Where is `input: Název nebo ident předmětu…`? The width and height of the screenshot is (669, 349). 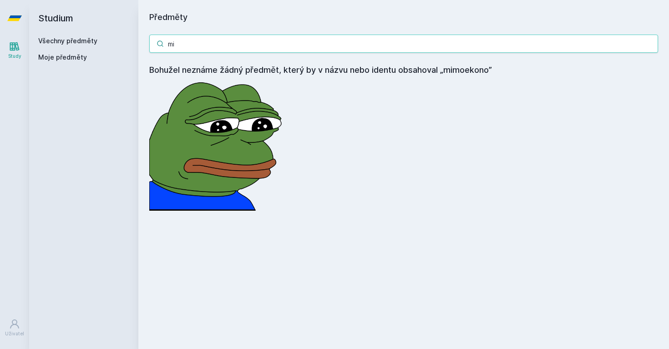
input: Název nebo ident předmětu… is located at coordinates (404, 44).